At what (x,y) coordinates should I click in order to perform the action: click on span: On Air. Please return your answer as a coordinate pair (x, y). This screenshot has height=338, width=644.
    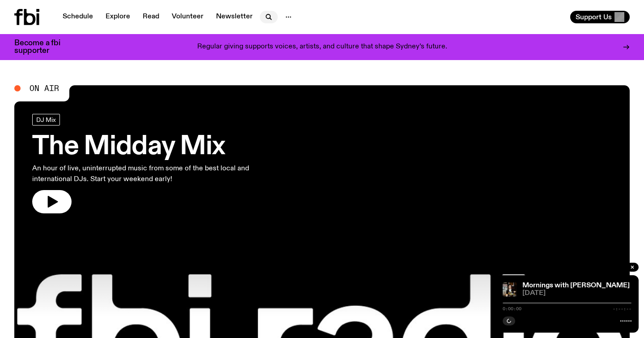
    Looking at the image, I should click on (44, 88).